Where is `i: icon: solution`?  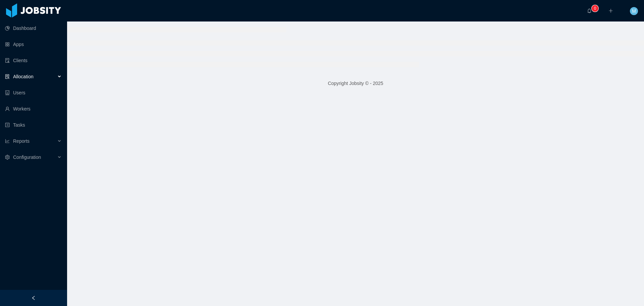
i: icon: solution is located at coordinates (7, 76).